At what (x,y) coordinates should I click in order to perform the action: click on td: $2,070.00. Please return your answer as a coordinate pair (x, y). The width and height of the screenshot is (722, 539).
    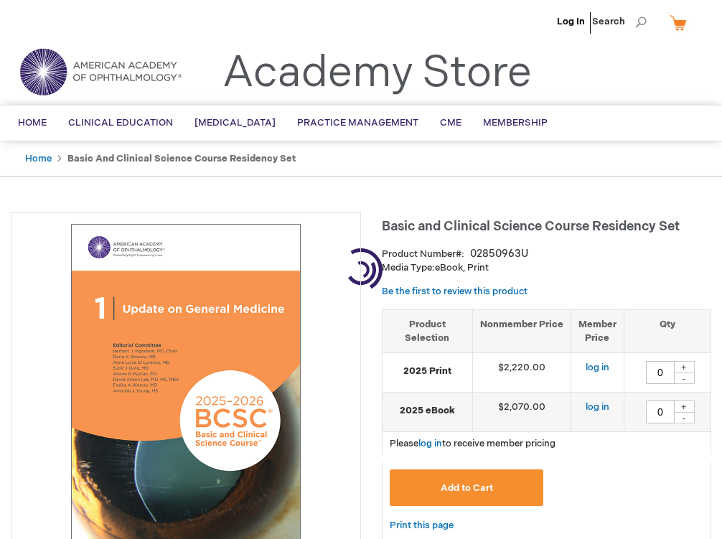
    Looking at the image, I should click on (521, 412).